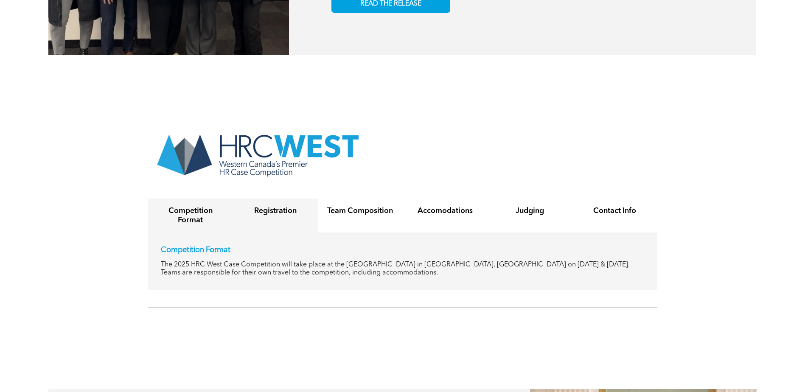 Image resolution: width=805 pixels, height=392 pixels. Describe the element at coordinates (257, 154) in the screenshot. I see `img: The logo for hrc west western canada 's premier hr case competition` at that location.